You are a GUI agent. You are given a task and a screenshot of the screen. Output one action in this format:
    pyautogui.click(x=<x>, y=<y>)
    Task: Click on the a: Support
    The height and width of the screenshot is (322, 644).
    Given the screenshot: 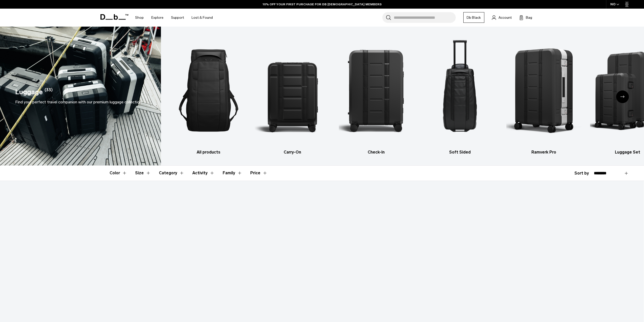 What is the action you would take?
    pyautogui.click(x=177, y=17)
    